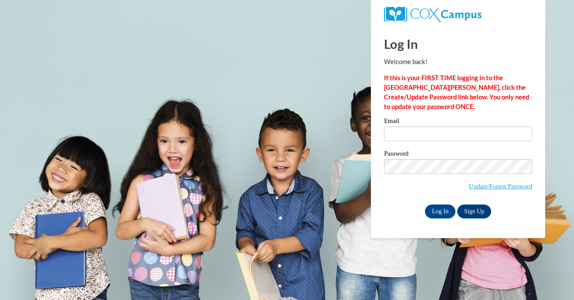 This screenshot has width=574, height=300. I want to click on a: Sign Up, so click(474, 211).